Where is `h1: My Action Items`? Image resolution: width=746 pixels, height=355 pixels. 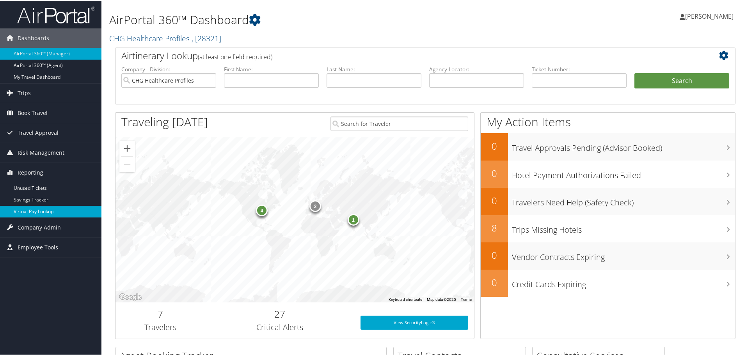
h1: My Action Items is located at coordinates (608, 121).